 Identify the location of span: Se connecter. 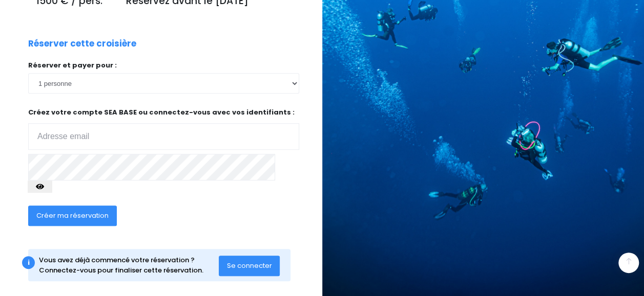
(250, 265).